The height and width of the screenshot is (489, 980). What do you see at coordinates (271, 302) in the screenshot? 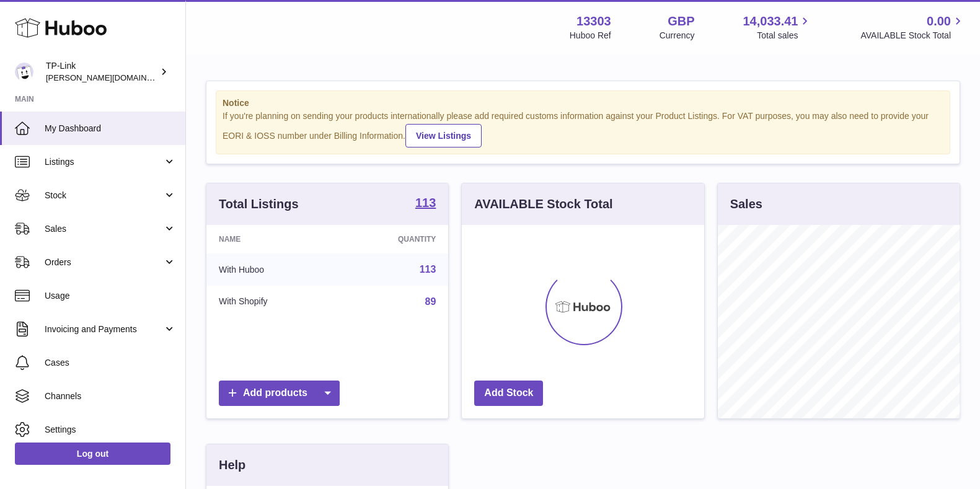
I see `td: With Shopify` at bounding box center [271, 302].